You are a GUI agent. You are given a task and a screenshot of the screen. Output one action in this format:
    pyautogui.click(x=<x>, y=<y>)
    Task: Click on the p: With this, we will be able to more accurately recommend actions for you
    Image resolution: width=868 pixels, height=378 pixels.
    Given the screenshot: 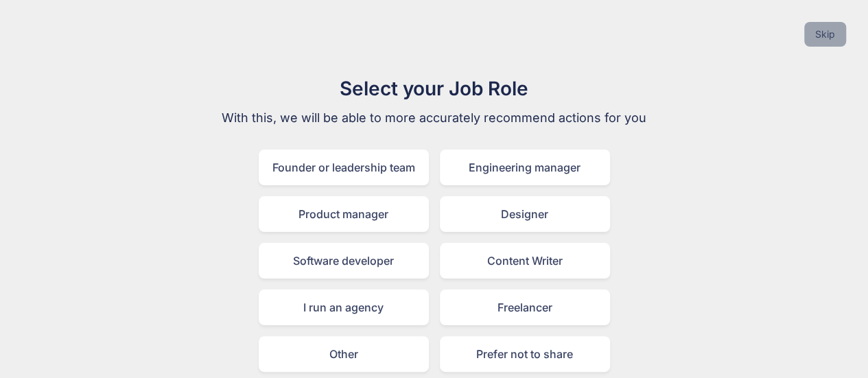 What is the action you would take?
    pyautogui.click(x=434, y=118)
    